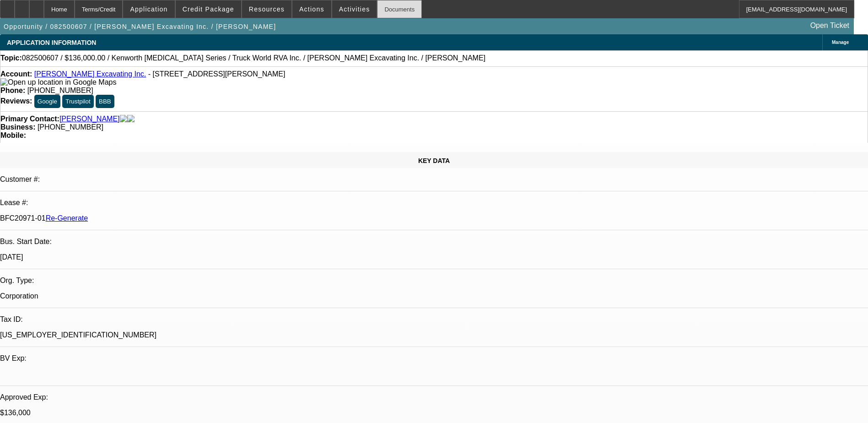 Image resolution: width=868 pixels, height=423 pixels. What do you see at coordinates (312, 9) in the screenshot?
I see `button: Actions` at bounding box center [312, 9].